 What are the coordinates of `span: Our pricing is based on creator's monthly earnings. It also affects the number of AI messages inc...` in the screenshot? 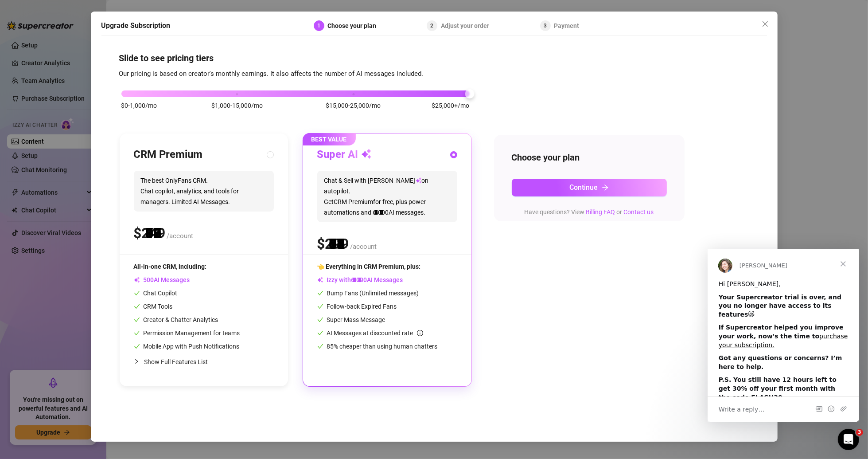 It's located at (271, 74).